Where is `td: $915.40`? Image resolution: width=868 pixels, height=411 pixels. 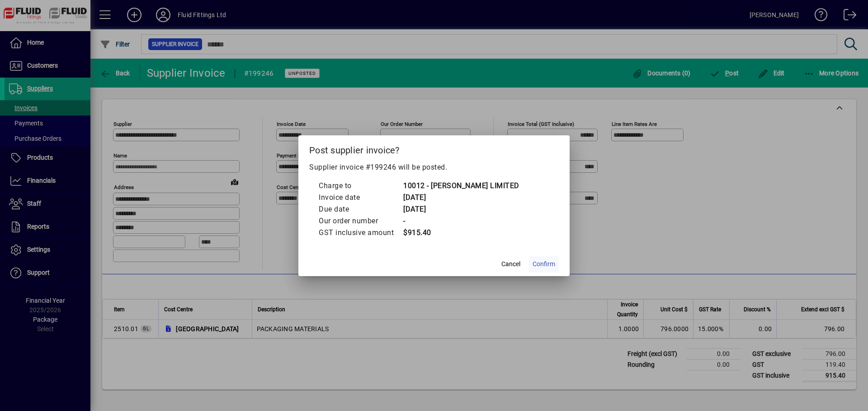
td: $915.40 is located at coordinates (461, 233).